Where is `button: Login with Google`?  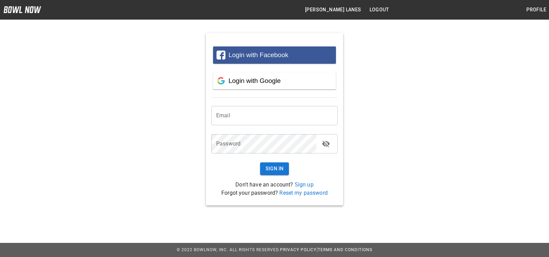
button: Login with Google is located at coordinates (275, 81).